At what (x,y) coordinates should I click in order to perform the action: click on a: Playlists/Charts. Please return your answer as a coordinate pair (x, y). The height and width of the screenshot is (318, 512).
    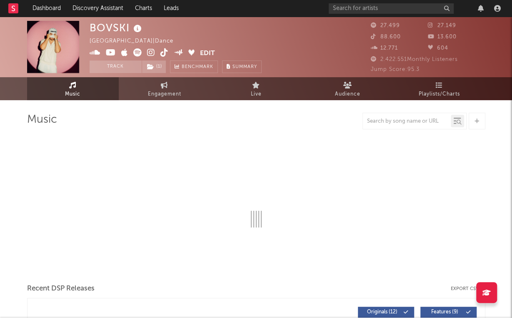
    Looking at the image, I should click on (440, 88).